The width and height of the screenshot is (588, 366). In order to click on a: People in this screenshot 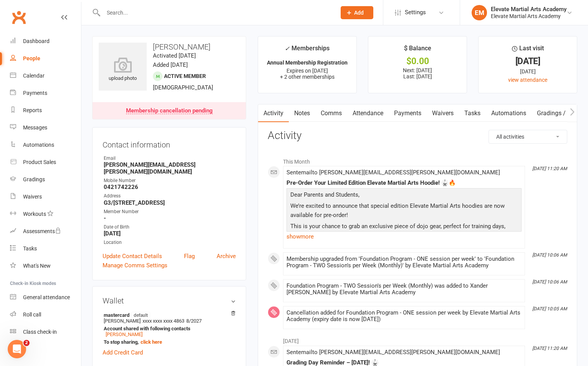, I will do `click(46, 59)`.